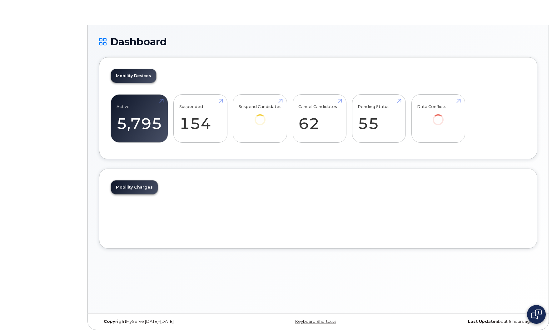 The width and height of the screenshot is (552, 330). I want to click on a: Keyboard Shortcuts, so click(316, 322).